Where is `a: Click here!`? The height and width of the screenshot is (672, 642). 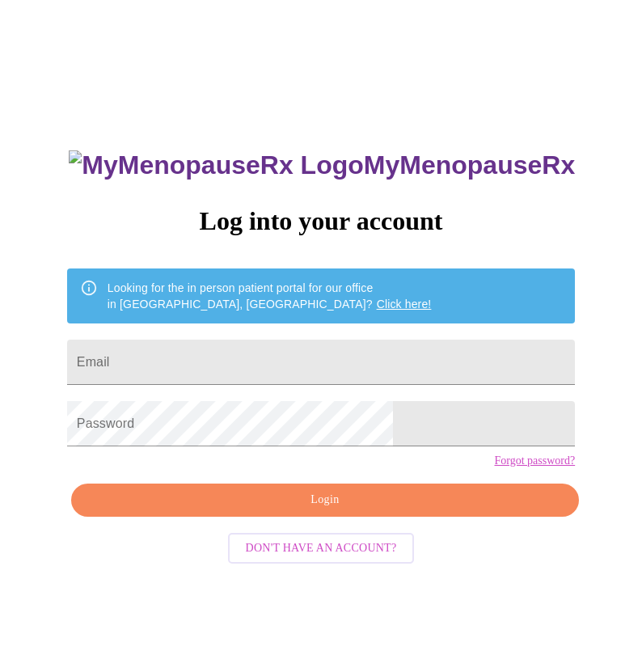
a: Click here! is located at coordinates (404, 304).